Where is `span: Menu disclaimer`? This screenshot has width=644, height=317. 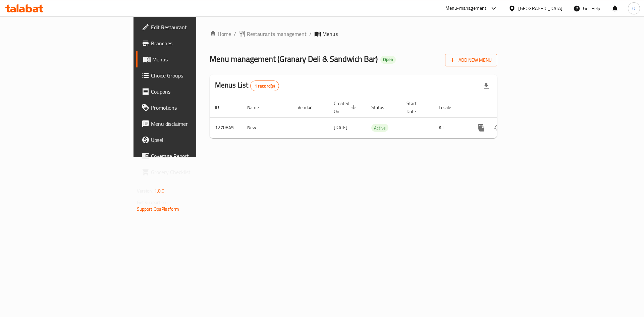
span: Menu disclaimer is located at coordinates (193, 123).